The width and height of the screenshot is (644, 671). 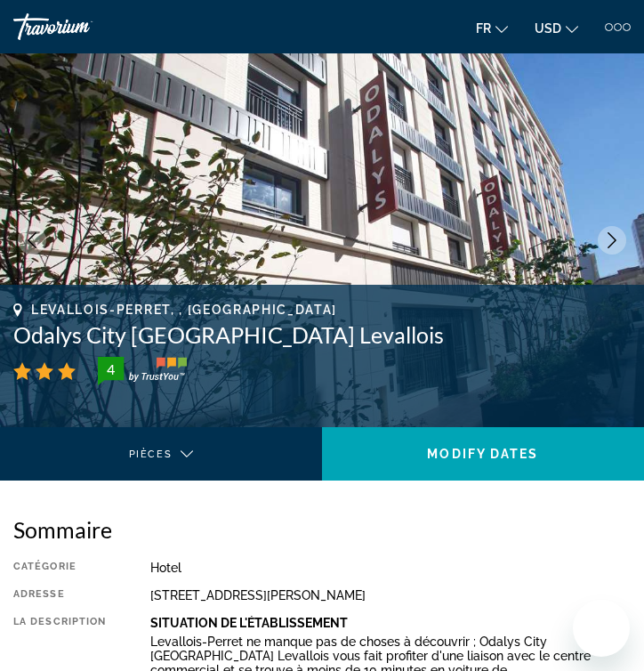 What do you see at coordinates (556, 28) in the screenshot?
I see `button: Change currency` at bounding box center [556, 28].